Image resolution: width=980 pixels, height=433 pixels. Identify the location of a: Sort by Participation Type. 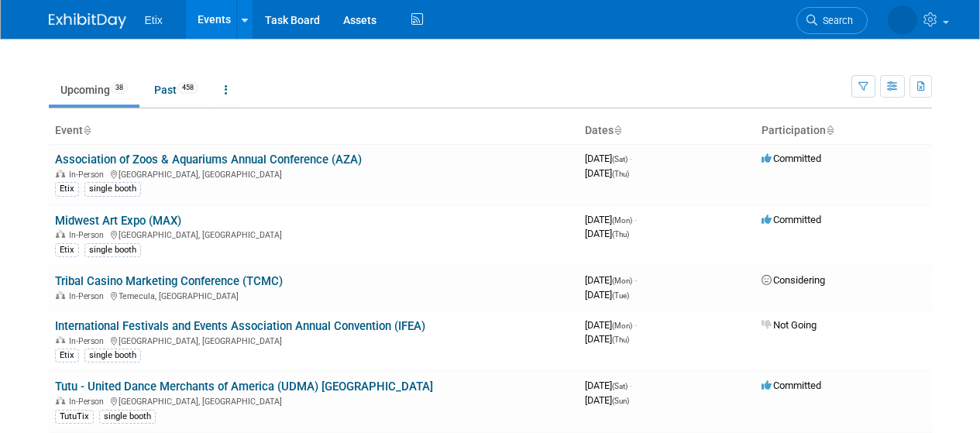
(830, 131).